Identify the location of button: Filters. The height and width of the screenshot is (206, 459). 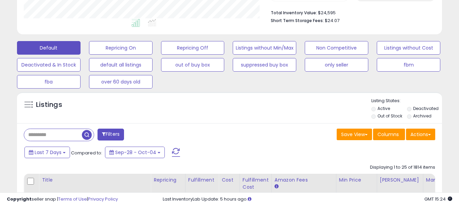
(111, 135).